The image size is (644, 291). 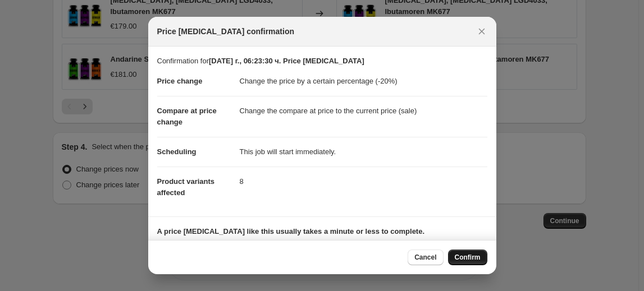 I want to click on span: Scheduling, so click(x=177, y=151).